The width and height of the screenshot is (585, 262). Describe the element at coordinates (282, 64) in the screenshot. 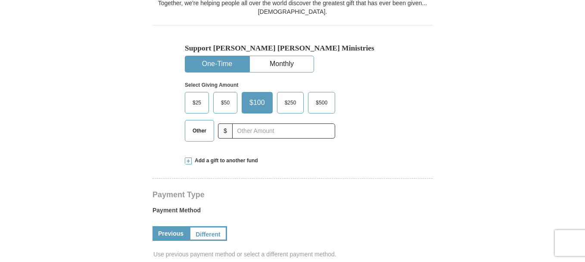

I see `button: Monthly` at that location.